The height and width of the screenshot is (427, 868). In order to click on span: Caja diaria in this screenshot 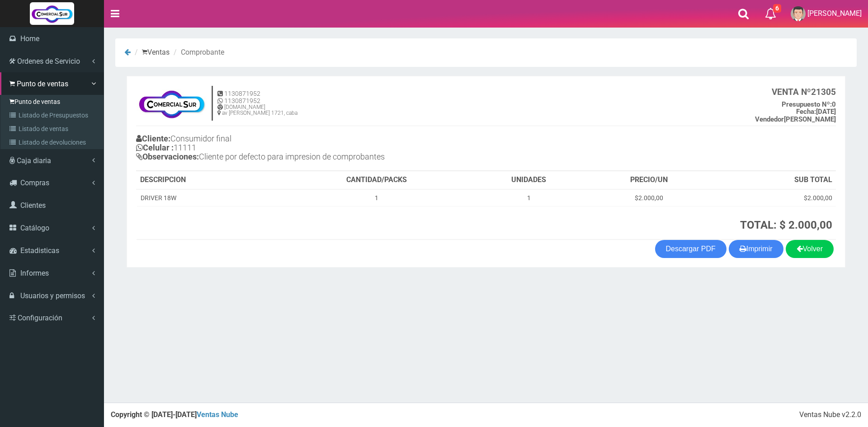, I will do `click(34, 161)`.